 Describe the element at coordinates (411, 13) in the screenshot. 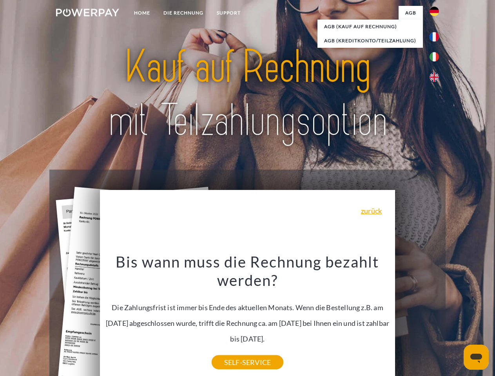

I see `a: agb` at that location.